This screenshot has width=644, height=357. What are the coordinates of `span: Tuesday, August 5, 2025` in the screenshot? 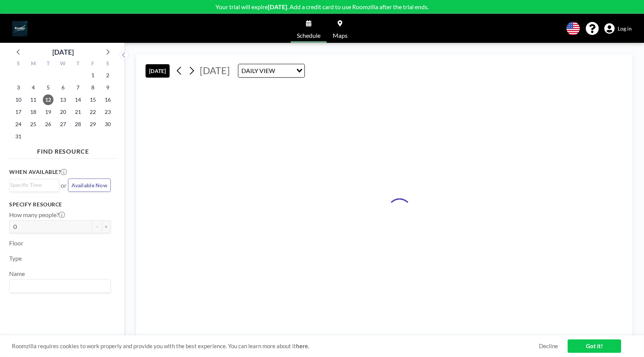 It's located at (48, 87).